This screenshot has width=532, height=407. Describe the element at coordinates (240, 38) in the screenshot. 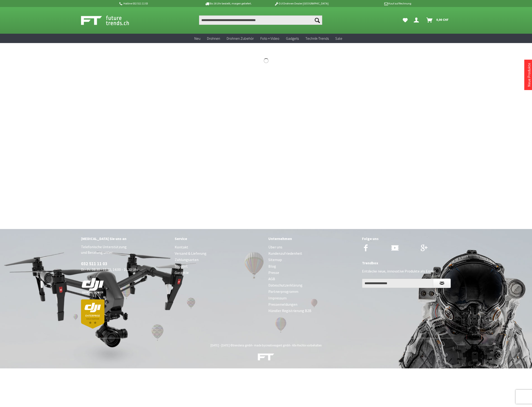

I see `span: Drohnen Zubehör` at that location.